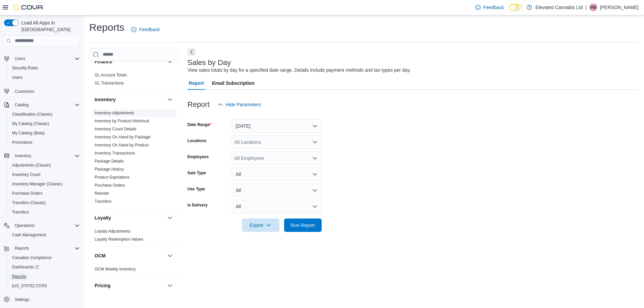 This screenshot has height=308, width=644. I want to click on span: Package History, so click(109, 169).